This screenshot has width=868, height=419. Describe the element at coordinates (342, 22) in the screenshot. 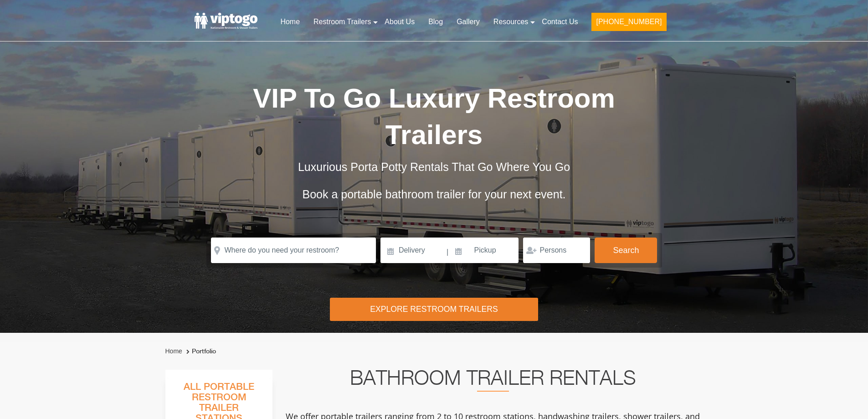

I see `a: Restroom Trailers` at that location.